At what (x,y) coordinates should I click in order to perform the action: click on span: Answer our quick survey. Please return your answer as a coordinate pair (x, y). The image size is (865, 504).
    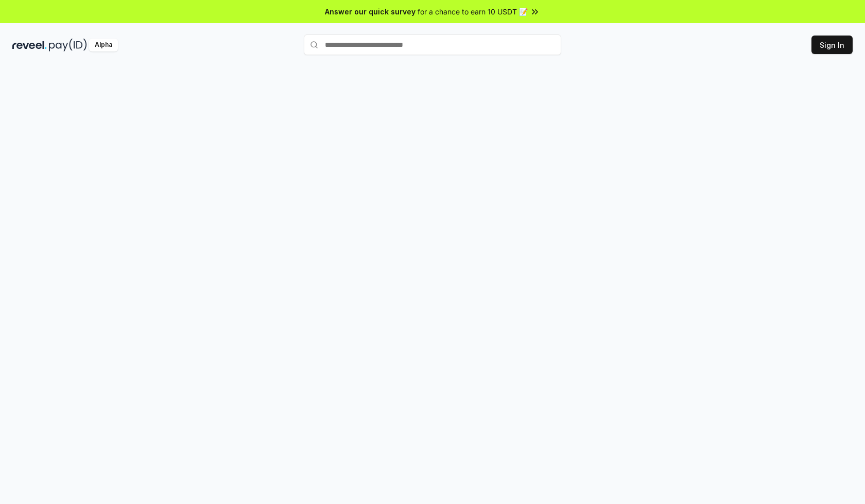
    Looking at the image, I should click on (370, 11).